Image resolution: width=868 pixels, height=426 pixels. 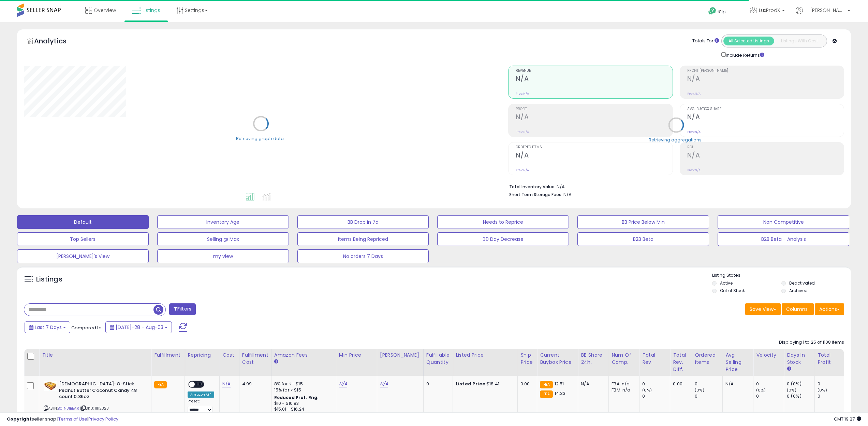 What do you see at coordinates (57, 41) in the screenshot?
I see `h5: Analytics` at bounding box center [57, 41].